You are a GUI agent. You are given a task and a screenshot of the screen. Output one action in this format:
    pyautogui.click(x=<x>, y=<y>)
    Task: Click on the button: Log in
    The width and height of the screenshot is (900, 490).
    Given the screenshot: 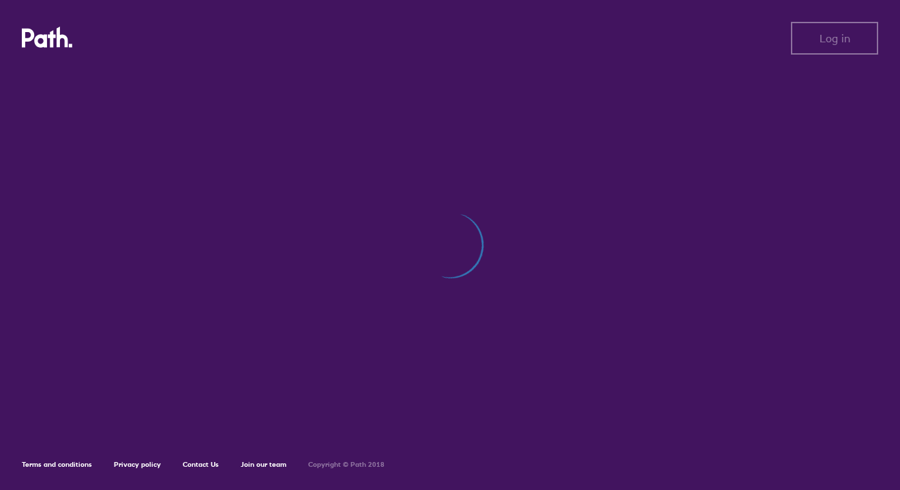 What is the action you would take?
    pyautogui.click(x=835, y=38)
    